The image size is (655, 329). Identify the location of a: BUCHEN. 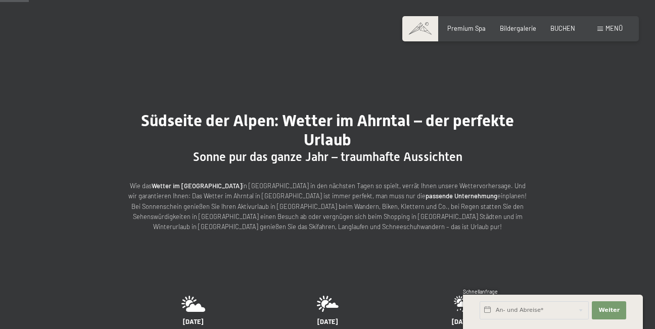
(562, 28).